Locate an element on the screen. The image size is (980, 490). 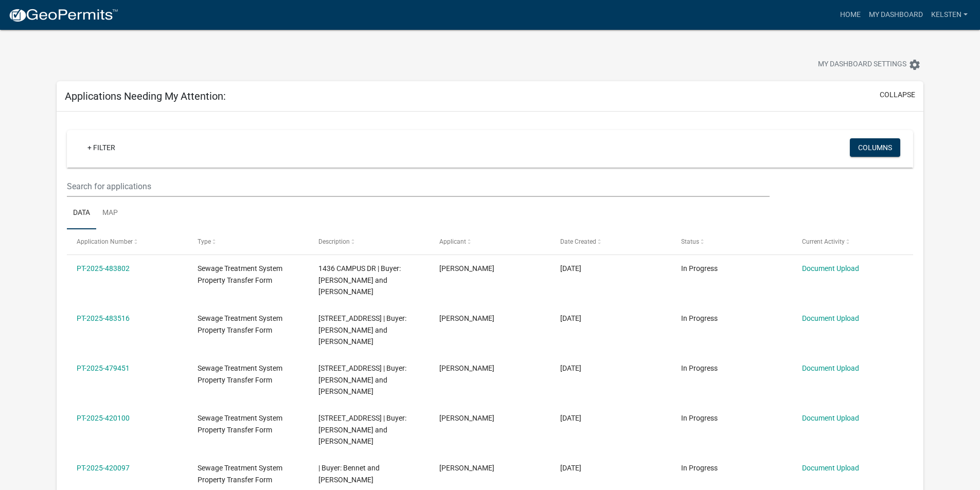
a: PT-2025-479451 is located at coordinates (103, 368).